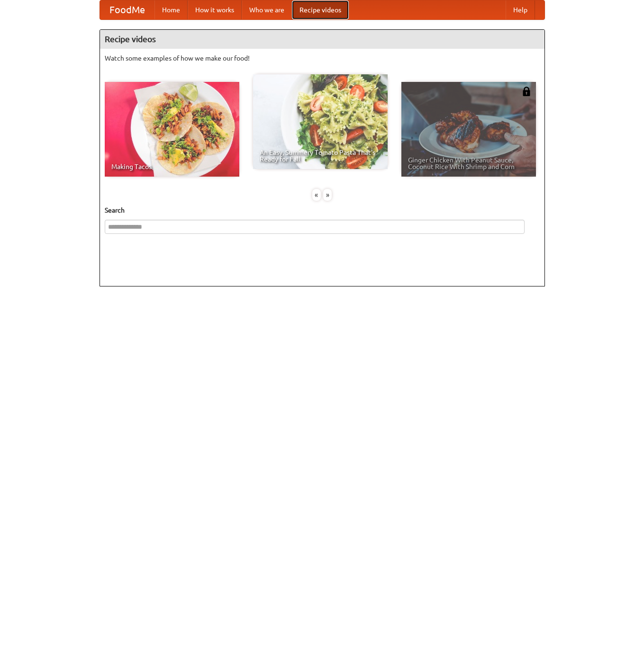 The height and width of the screenshot is (670, 644). Describe the element at coordinates (172, 167) in the screenshot. I see `span: Making Tacos` at that location.